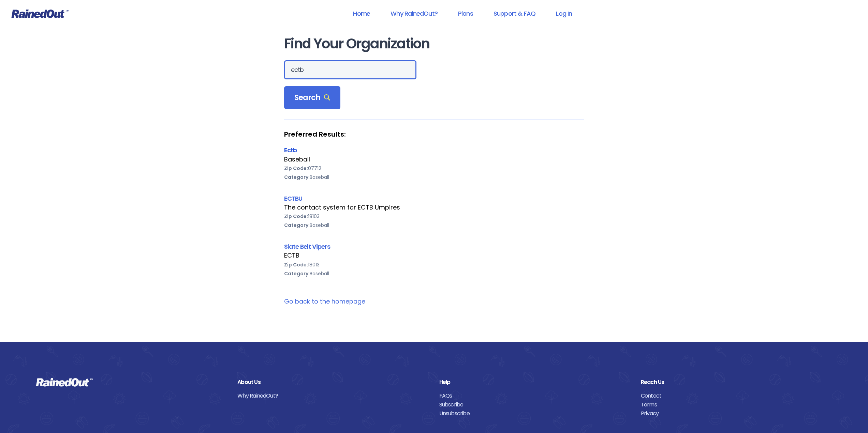 This screenshot has height=433, width=868. I want to click on div: ECTB, so click(434, 256).